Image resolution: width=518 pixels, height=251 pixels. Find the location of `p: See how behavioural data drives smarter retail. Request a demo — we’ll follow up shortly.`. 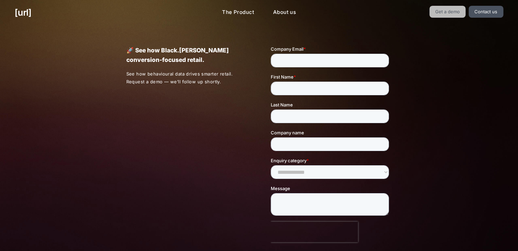

p: See how behavioural data drives smarter retail. Request a demo — we’ll follow up shortly. is located at coordinates (187, 78).